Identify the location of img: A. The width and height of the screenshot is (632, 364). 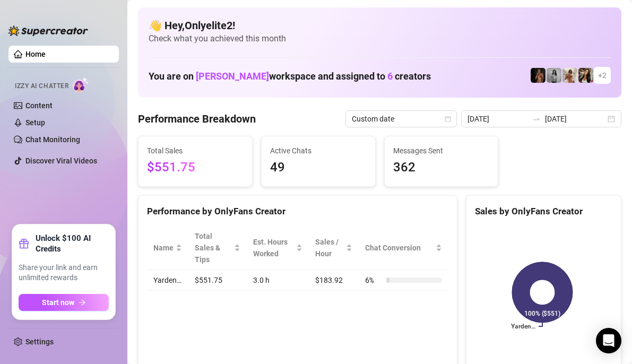
(554, 75).